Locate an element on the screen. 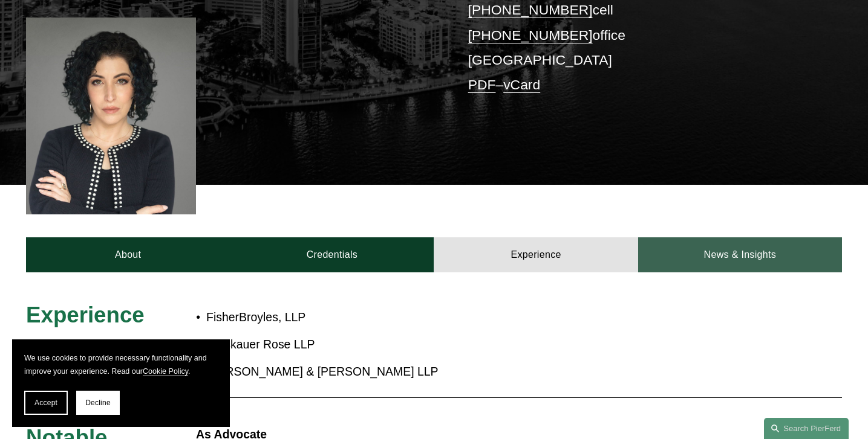  a: Experience is located at coordinates (535, 255).